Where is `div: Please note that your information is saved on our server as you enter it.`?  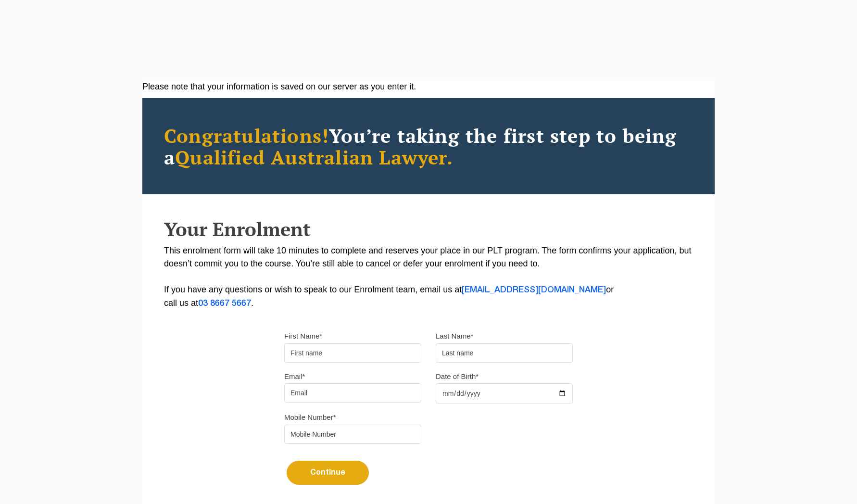 div: Please note that your information is saved on our server as you enter it. is located at coordinates (428, 86).